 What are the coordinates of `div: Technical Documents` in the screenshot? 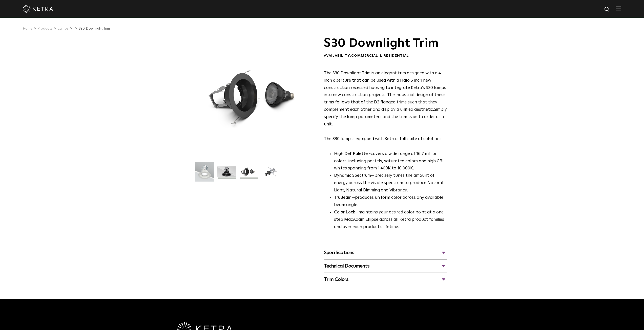 It's located at (386, 266).